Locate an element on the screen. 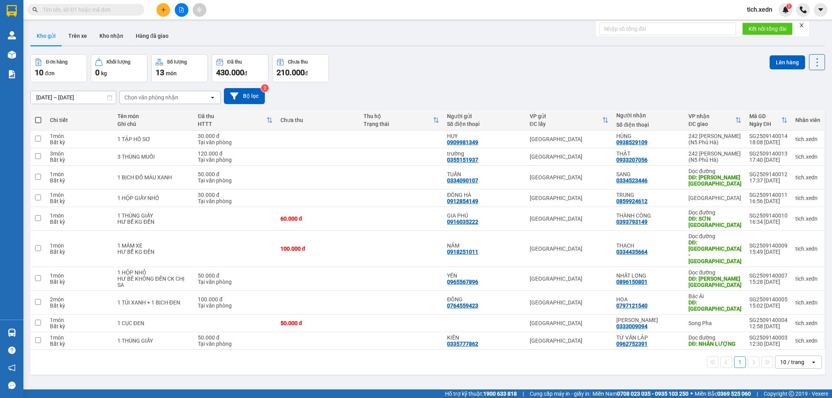 This screenshot has width=832, height=398. div: 100.000 đ is located at coordinates (235, 300).